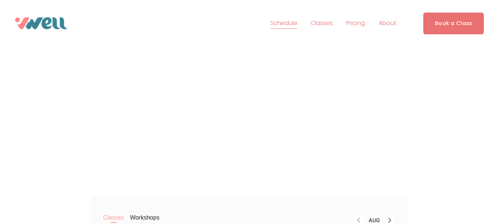 This screenshot has width=499, height=224. What do you see at coordinates (250, 61) in the screenshot?
I see `p: Lets go!` at bounding box center [250, 61].